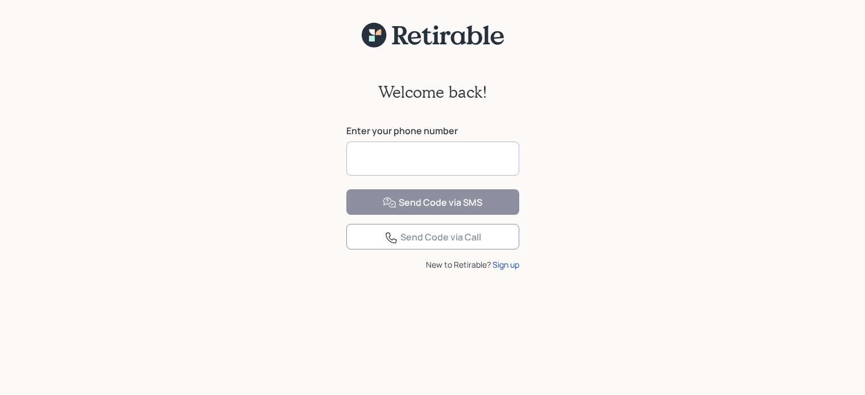 Image resolution: width=865 pixels, height=395 pixels. Describe the element at coordinates (433, 238) in the screenshot. I see `div: Send Code via Call` at that location.